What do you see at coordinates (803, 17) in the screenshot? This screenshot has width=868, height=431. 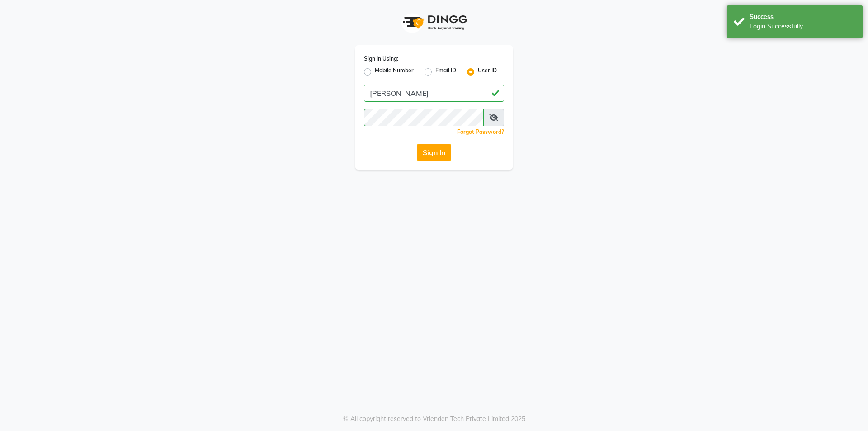 I see `div: Success` at bounding box center [803, 17].